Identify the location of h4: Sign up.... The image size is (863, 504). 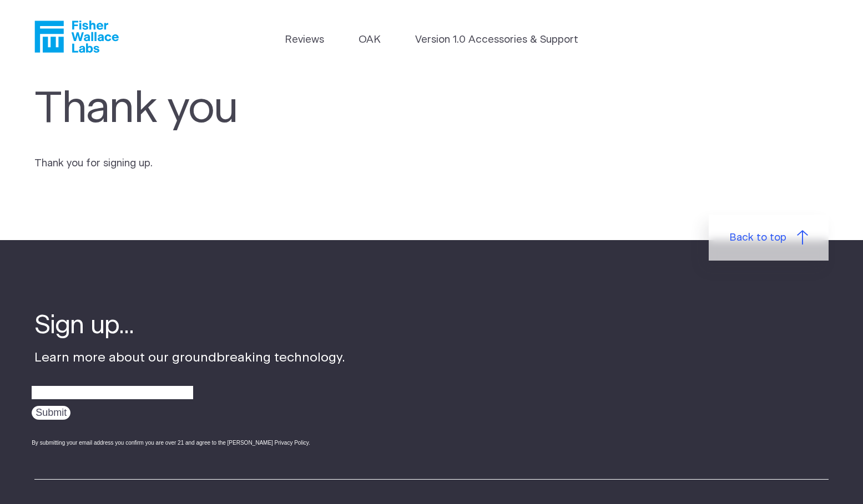
(190, 326).